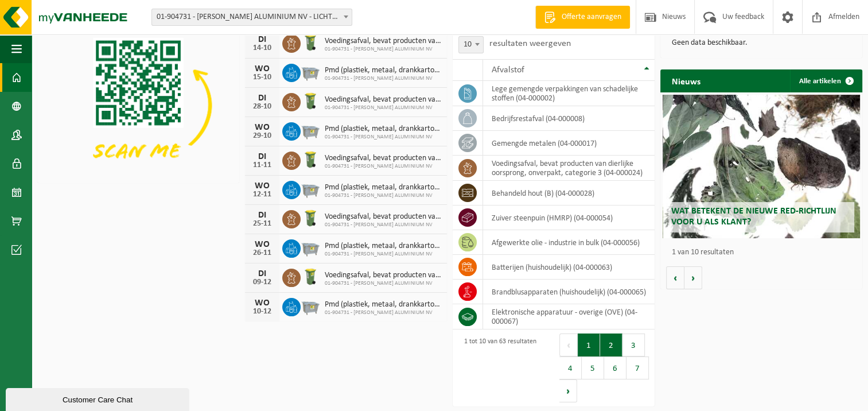 Image resolution: width=868 pixels, height=411 pixels. Describe the element at coordinates (262, 312) in the screenshot. I see `div: 10-12` at that location.